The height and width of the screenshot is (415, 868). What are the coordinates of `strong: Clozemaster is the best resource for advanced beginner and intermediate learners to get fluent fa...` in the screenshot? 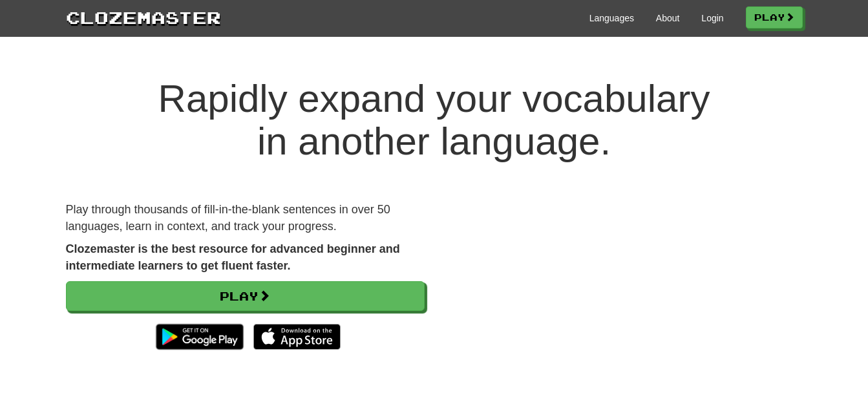 It's located at (233, 257).